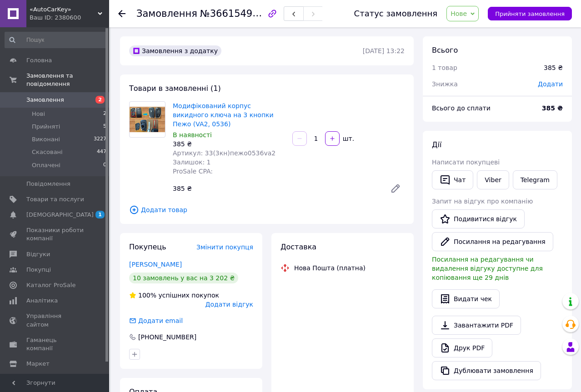 This screenshot has height=392, width=581. What do you see at coordinates (535, 180) in the screenshot?
I see `a: Telegram` at bounding box center [535, 180].